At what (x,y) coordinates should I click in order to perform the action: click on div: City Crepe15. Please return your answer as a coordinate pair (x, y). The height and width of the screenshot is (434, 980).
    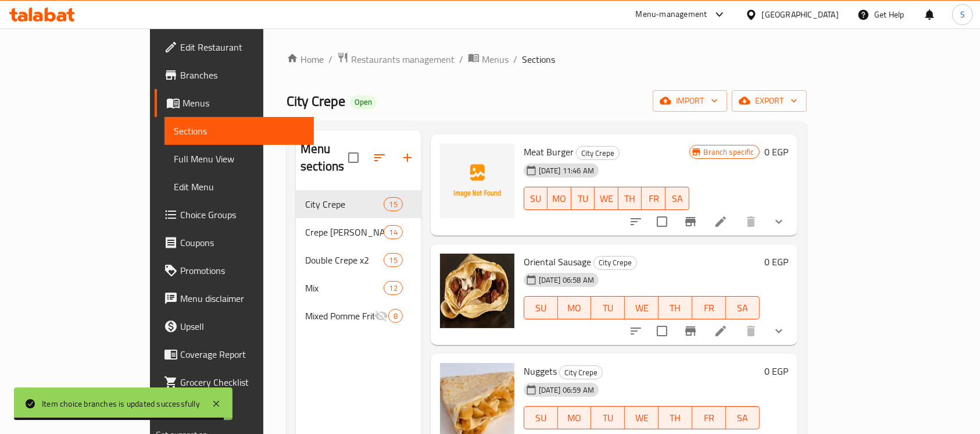
    Looking at the image, I should click on (358, 204).